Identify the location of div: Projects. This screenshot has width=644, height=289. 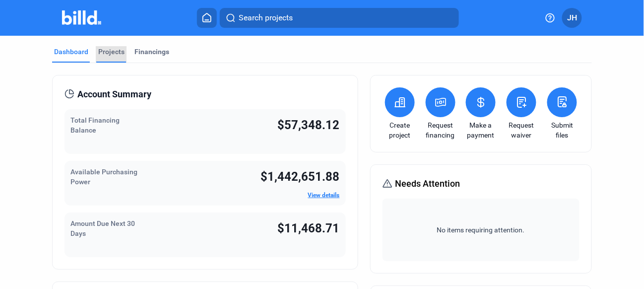
(111, 51).